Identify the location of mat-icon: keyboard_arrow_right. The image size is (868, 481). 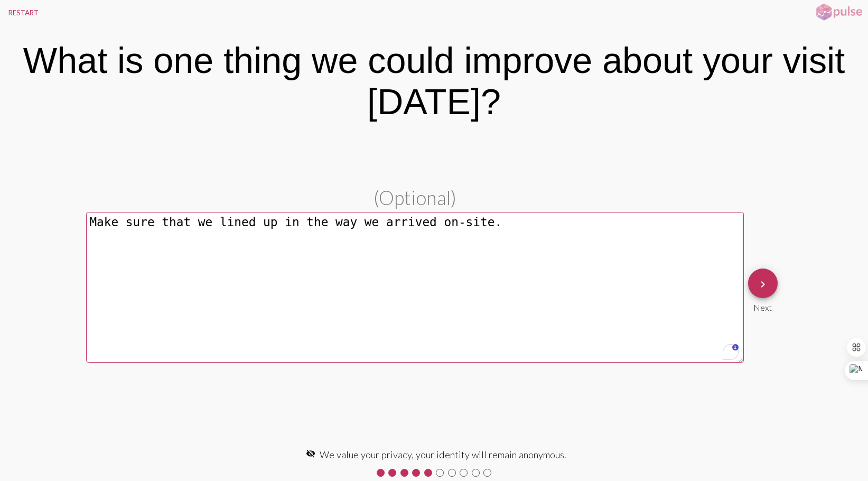
(764, 285).